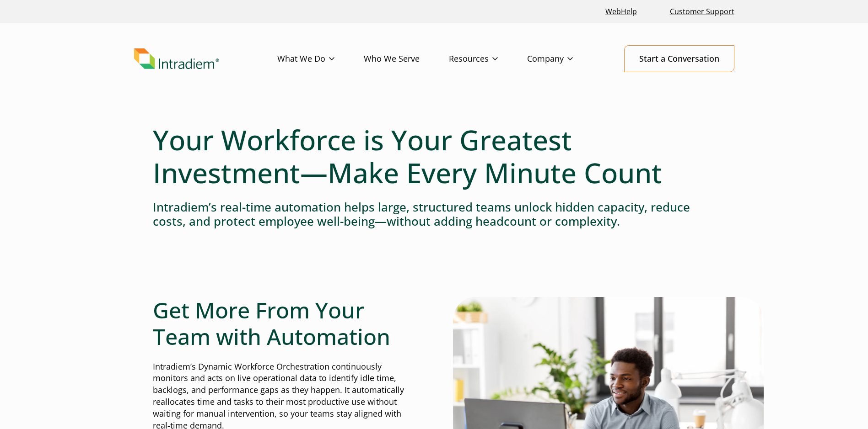  What do you see at coordinates (434, 214) in the screenshot?
I see `h4: Intradiem’s real-time automation helps large, structured teams unlock hidden capacity, reduce cos...` at bounding box center [434, 214].